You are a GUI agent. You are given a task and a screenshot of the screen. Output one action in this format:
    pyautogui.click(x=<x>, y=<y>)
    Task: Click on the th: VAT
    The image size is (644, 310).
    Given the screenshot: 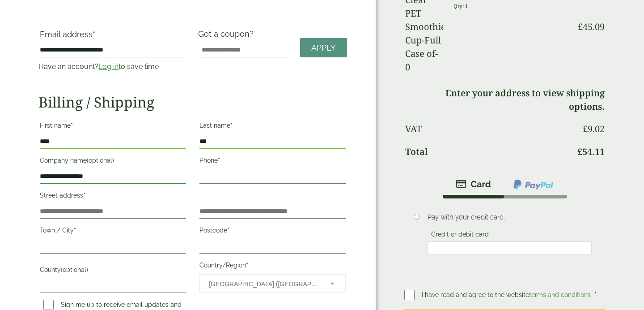 What is the action you would take?
    pyautogui.click(x=488, y=129)
    